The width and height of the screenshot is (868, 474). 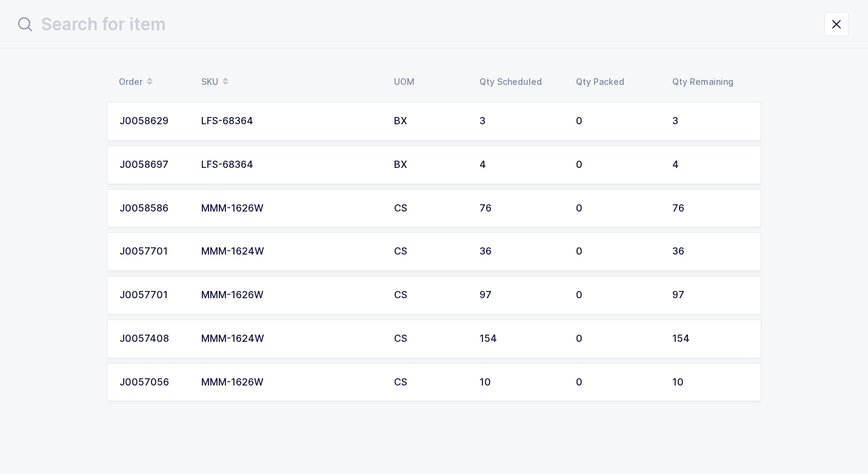 I want to click on div: Qty Packed, so click(x=617, y=82).